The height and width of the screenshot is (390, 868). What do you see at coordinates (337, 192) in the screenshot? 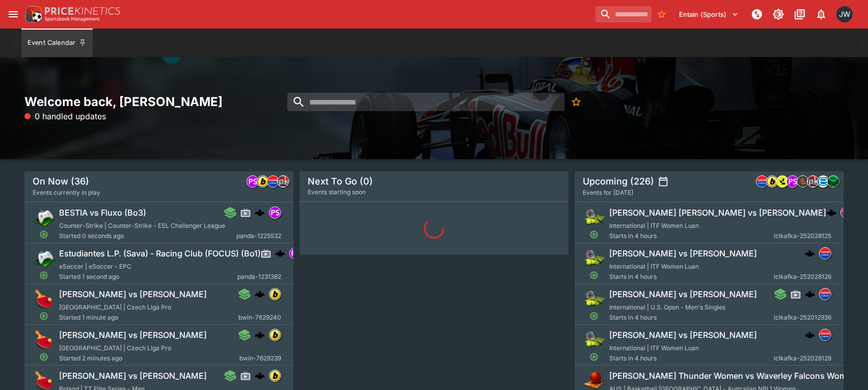
I see `span: Events starting soon` at bounding box center [337, 192].